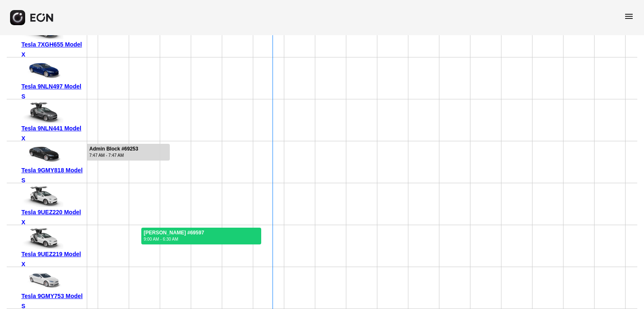  What do you see at coordinates (113, 149) in the screenshot?
I see `div: Admin Block #69253` at bounding box center [113, 149].